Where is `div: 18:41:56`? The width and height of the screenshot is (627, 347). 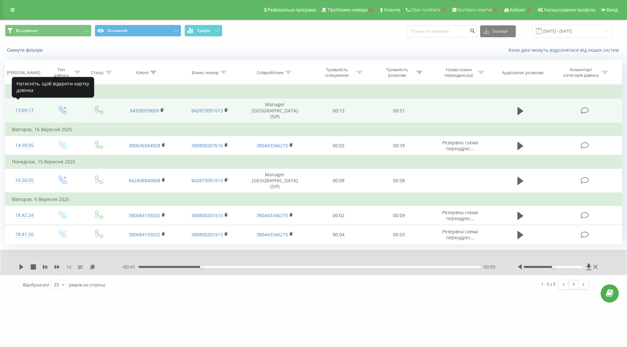
div: 18:41:56 is located at coordinates (24, 235).